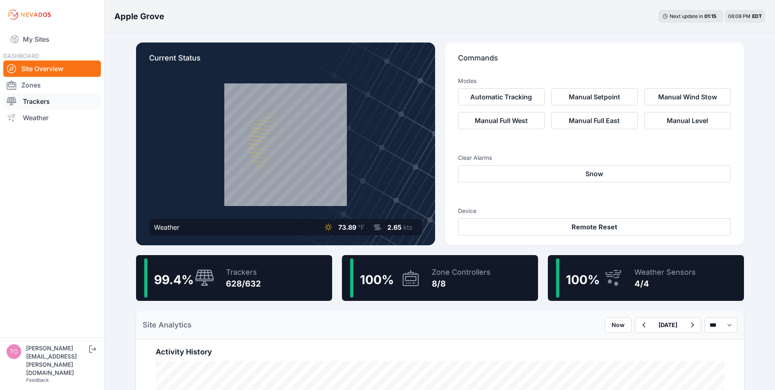  I want to click on p: Commands, so click(594, 61).